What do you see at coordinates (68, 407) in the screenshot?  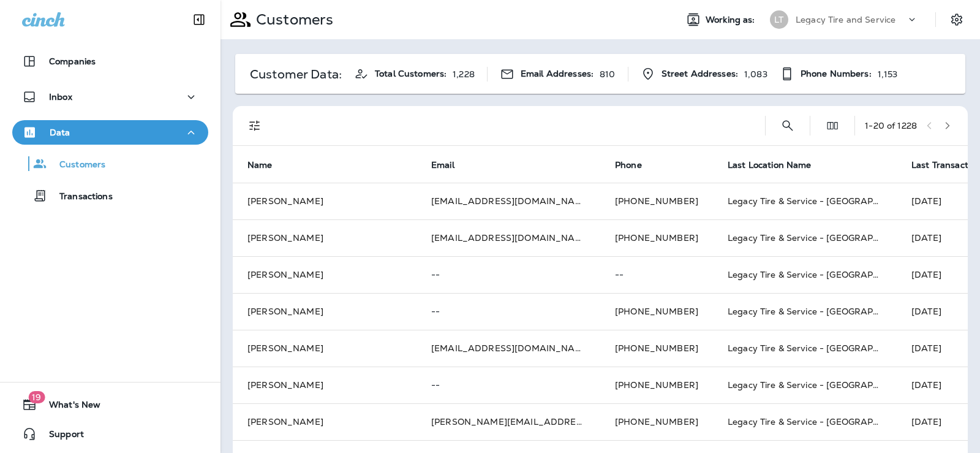 I see `span: What's New` at bounding box center [68, 407].